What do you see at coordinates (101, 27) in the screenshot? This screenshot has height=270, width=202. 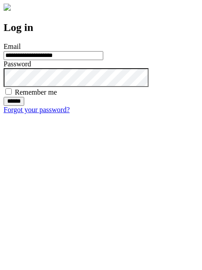 I see `h2: Log in` at bounding box center [101, 27].